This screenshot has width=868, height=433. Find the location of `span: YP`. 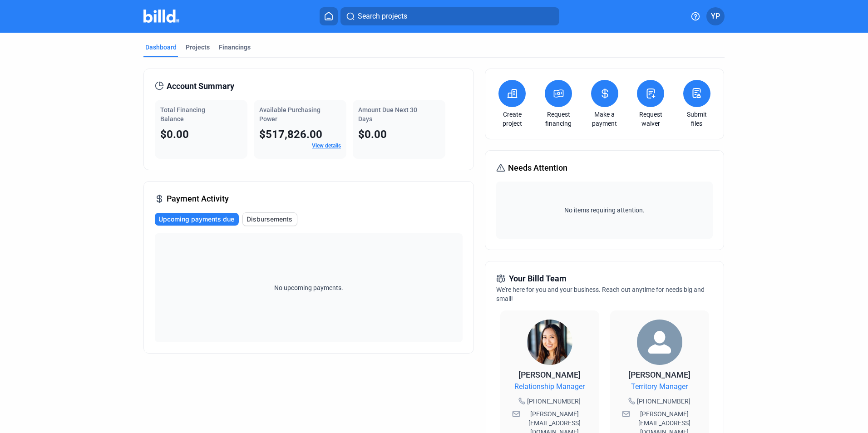

span: YP is located at coordinates (715, 16).